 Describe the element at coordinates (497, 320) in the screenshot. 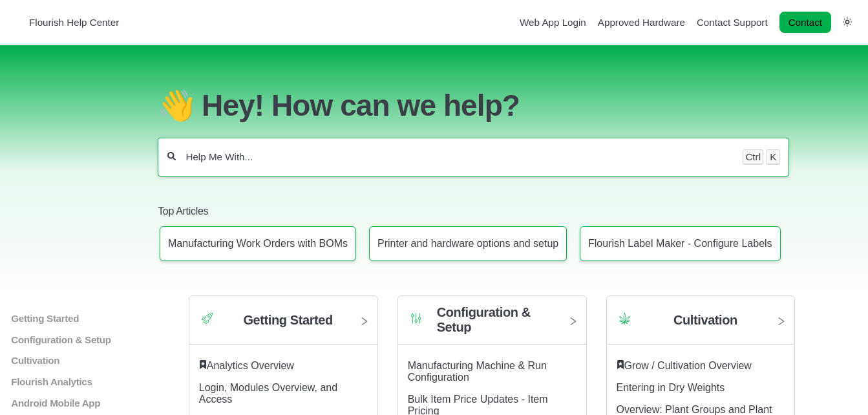

I see `h2: Configuration & Setup` at that location.